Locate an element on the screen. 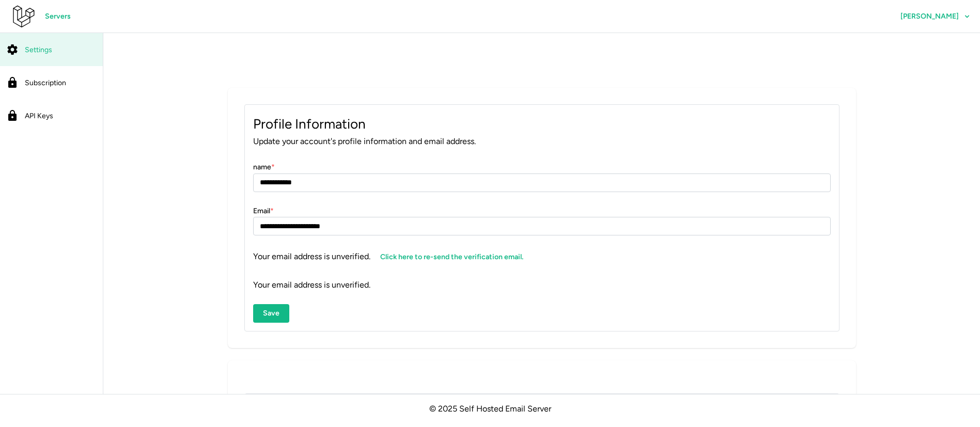 The height and width of the screenshot is (427, 980). span: Servers is located at coordinates (58, 17).